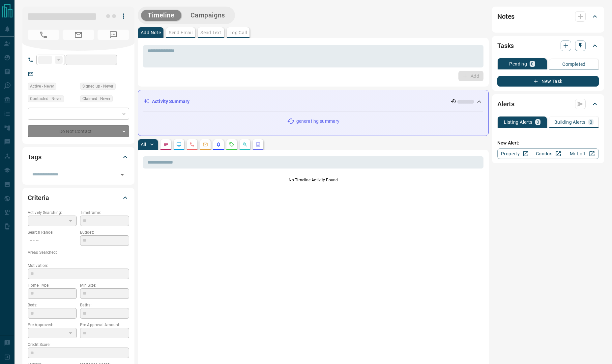 The image size is (612, 364). I want to click on h2: Notes, so click(506, 16).